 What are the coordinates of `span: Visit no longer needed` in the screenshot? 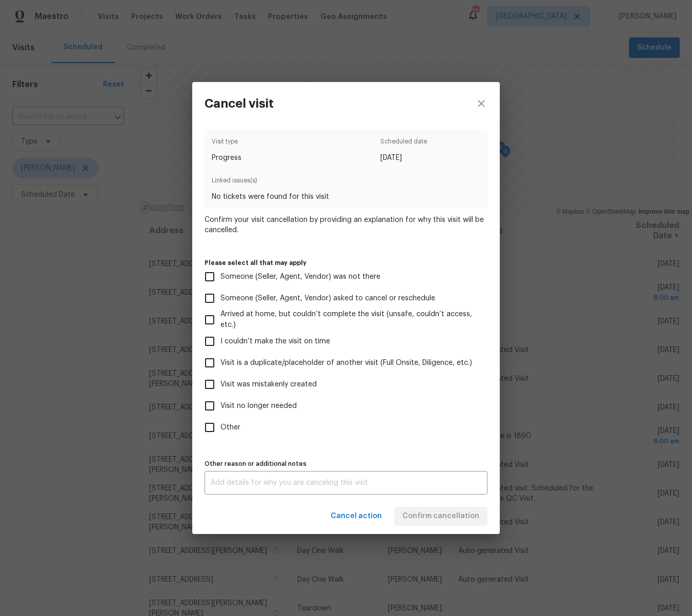 It's located at (258, 406).